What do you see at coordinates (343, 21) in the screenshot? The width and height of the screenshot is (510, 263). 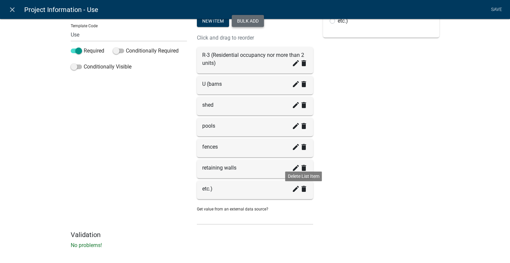 I see `label: etc.)` at bounding box center [343, 21].